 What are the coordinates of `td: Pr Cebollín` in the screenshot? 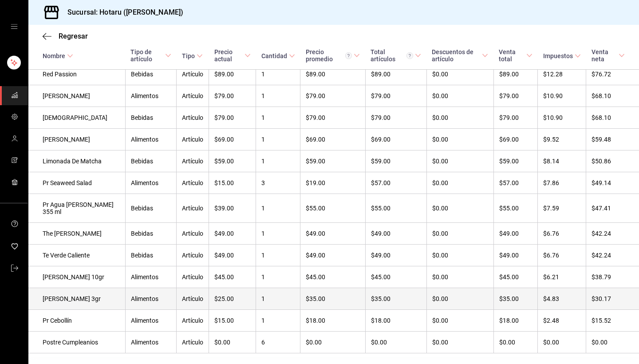 It's located at (77, 320).